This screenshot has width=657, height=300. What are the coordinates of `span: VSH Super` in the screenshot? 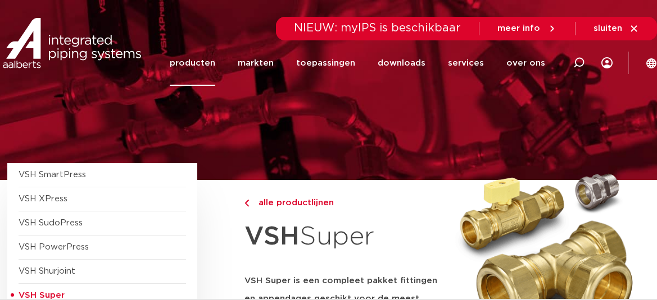 It's located at (42, 295).